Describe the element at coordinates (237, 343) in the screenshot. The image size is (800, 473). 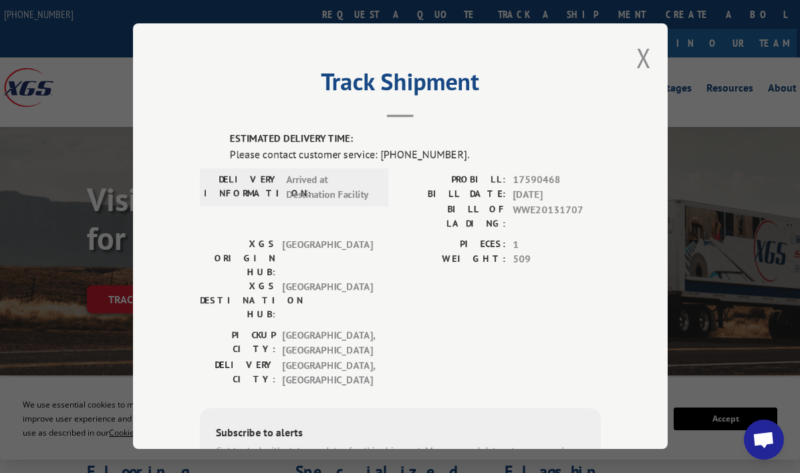
I see `label: PICKUP CITY:` at that location.